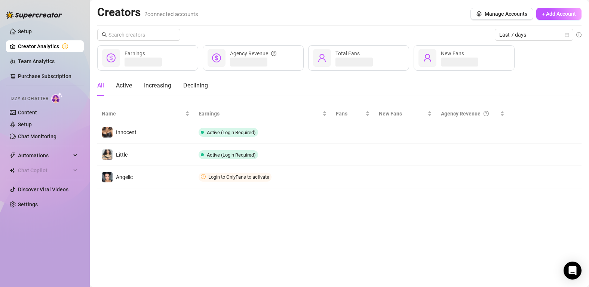  I want to click on img: Chat Copilot, so click(12, 170).